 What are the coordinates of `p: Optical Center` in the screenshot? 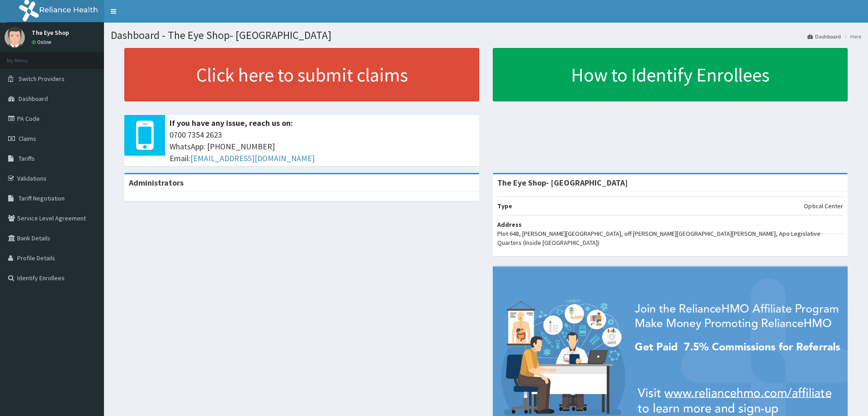 It's located at (824, 206).